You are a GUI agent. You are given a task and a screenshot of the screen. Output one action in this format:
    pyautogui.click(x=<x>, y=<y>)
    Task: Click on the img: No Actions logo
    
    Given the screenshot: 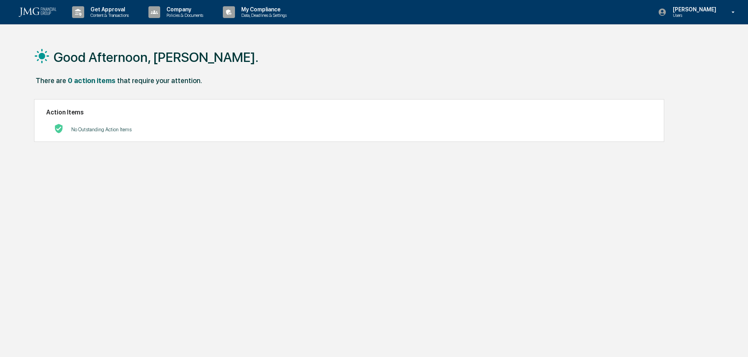 What is the action you would take?
    pyautogui.click(x=59, y=128)
    